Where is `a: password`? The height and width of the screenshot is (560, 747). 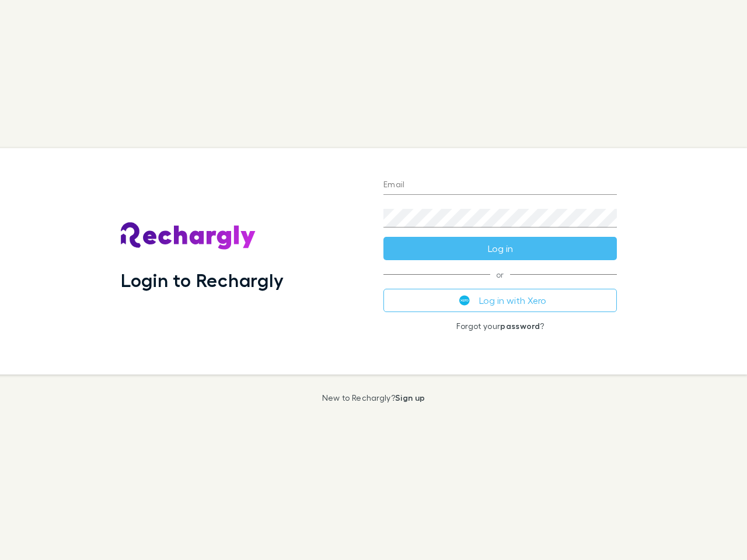 a: password is located at coordinates (520, 326).